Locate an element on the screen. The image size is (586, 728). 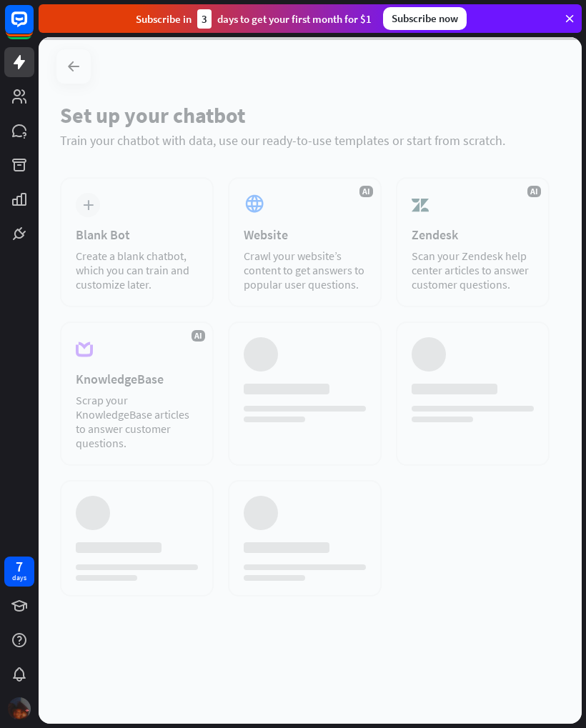
div: 3 is located at coordinates (204, 18).